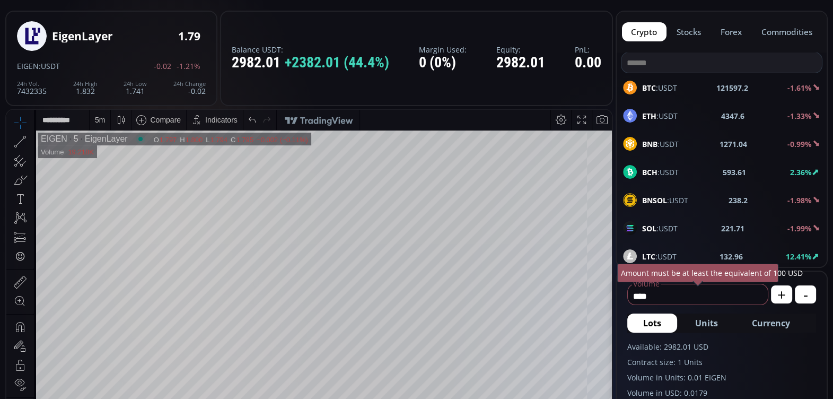 The height and width of the screenshot is (399, 833). Describe the element at coordinates (649, 228) in the screenshot. I see `b: SOL` at that location.